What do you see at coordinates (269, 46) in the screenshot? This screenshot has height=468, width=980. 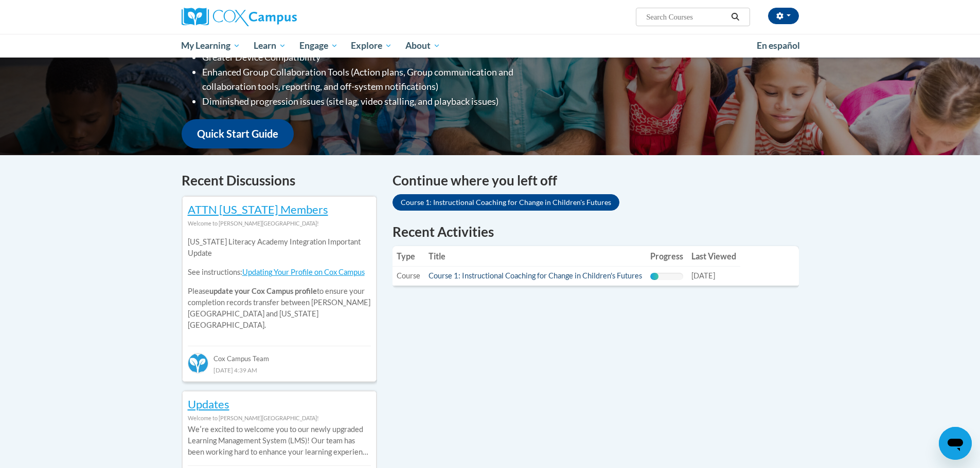 I see `a: Learn` at bounding box center [269, 46].